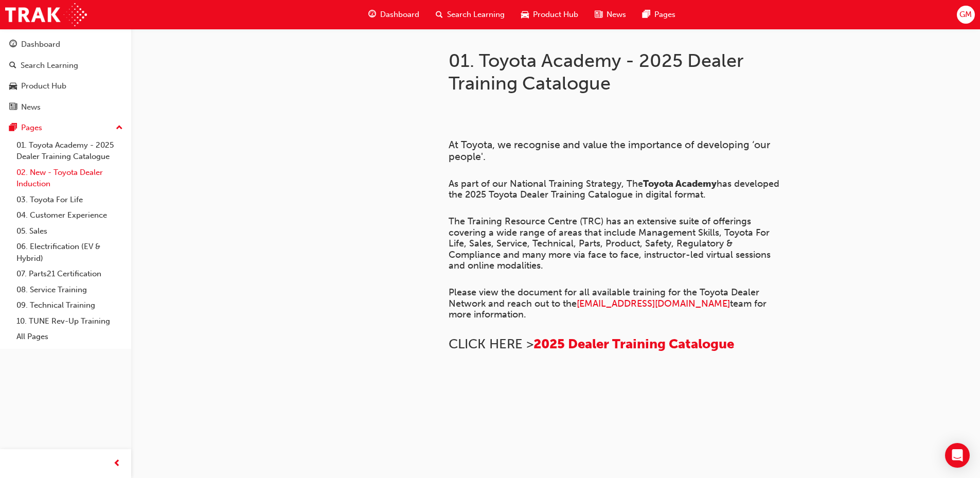 Image resolution: width=980 pixels, height=478 pixels. Describe the element at coordinates (556, 14) in the screenshot. I see `span: Product Hub` at that location.